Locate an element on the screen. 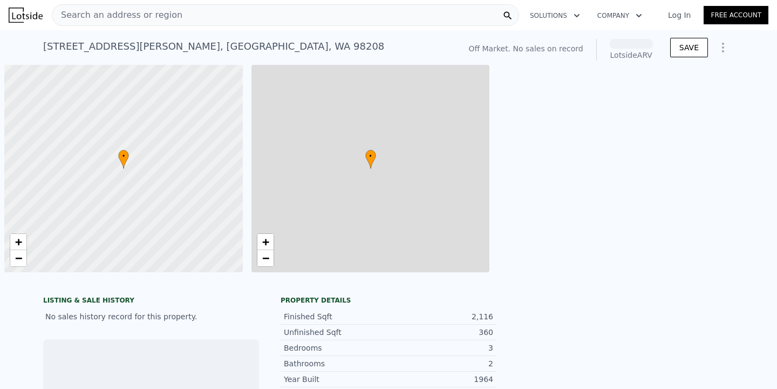  div: 360 is located at coordinates (441, 332).